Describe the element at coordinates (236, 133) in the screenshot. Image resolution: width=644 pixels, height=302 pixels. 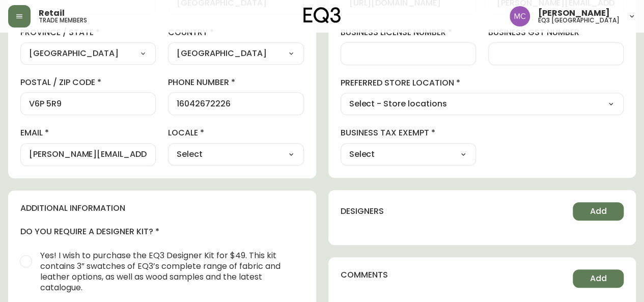
I see `label: locale` at that location.